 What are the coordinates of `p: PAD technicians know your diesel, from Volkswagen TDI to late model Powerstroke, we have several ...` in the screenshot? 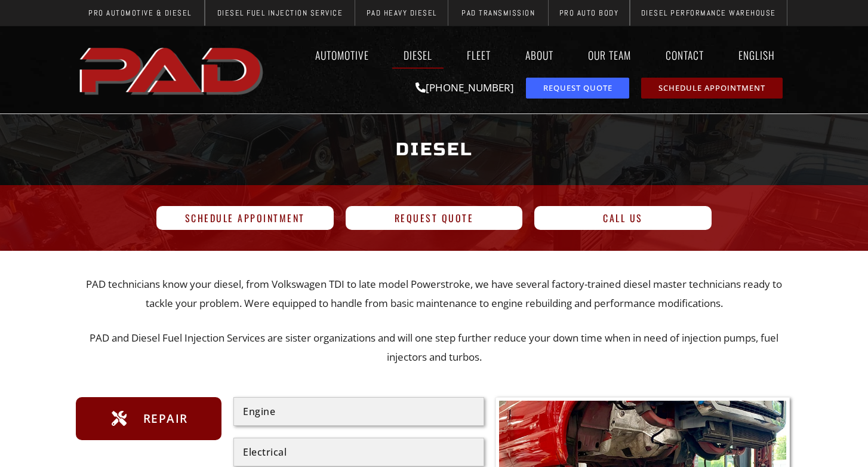 It's located at (434, 294).